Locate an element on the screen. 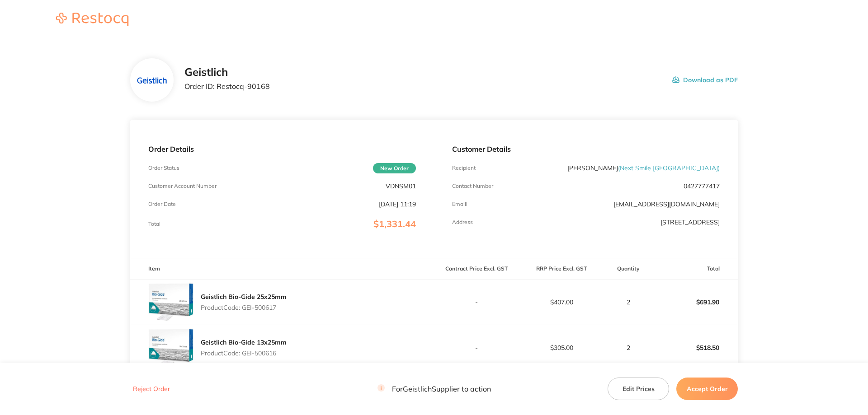 This screenshot has height=415, width=868. p: Total is located at coordinates (154, 224).